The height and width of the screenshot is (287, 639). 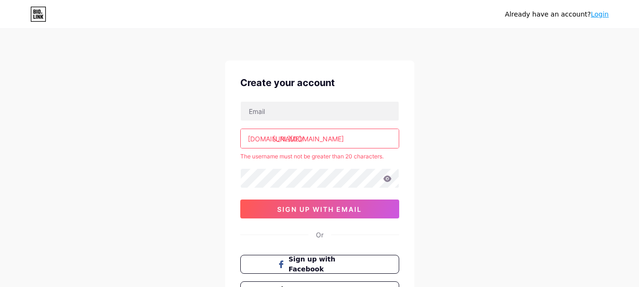 I want to click on a: Sign up with Facebook, so click(x=320, y=264).